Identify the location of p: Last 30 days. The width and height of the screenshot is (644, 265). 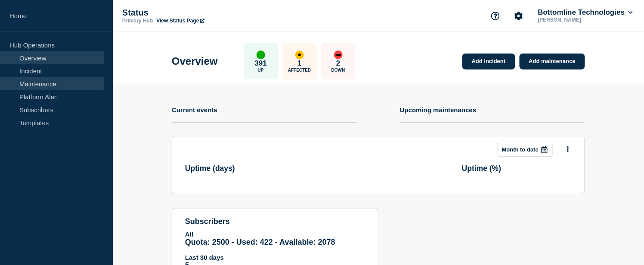
(275, 257).